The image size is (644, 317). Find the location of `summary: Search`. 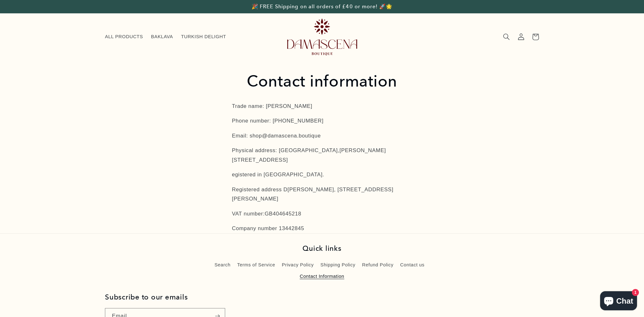

summary: Search is located at coordinates (507, 37).